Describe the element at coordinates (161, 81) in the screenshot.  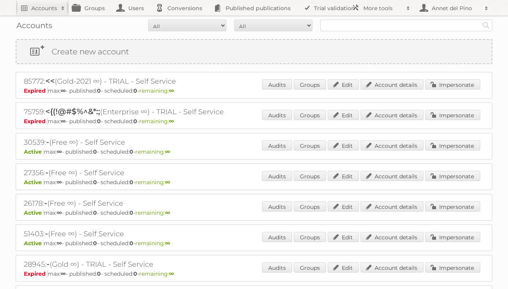
I see `h2: 85772: (Gold-2021 ∞) - TRIAL - Self Service` at that location.